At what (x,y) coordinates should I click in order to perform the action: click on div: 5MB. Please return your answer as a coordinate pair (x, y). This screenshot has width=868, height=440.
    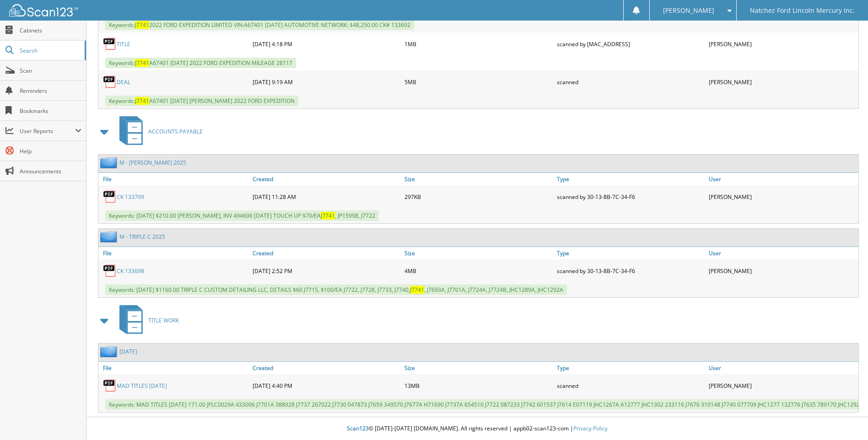
    Looking at the image, I should click on (478, 82).